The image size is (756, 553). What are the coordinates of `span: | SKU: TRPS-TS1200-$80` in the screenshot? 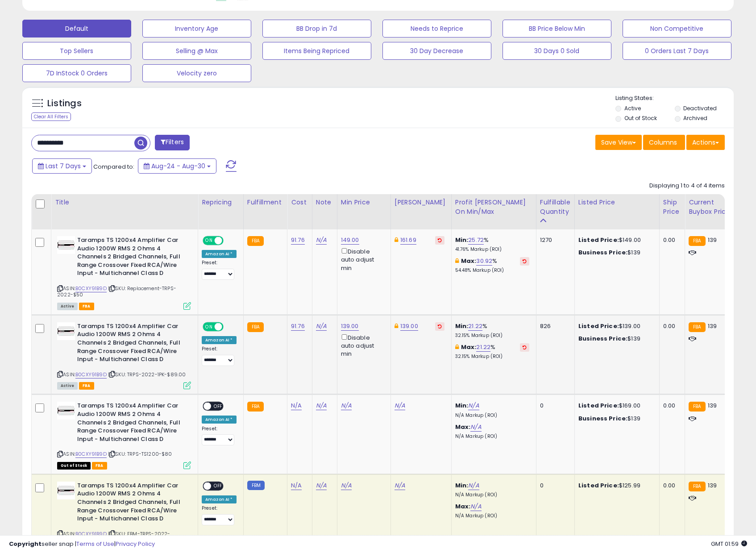 It's located at (140, 454).